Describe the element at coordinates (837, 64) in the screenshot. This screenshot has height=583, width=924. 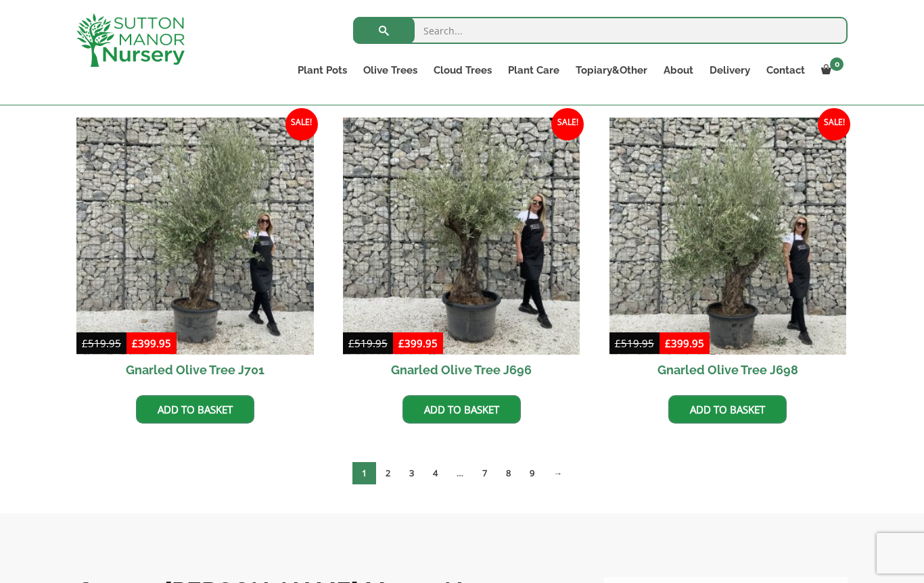
I see `span: 0` at that location.